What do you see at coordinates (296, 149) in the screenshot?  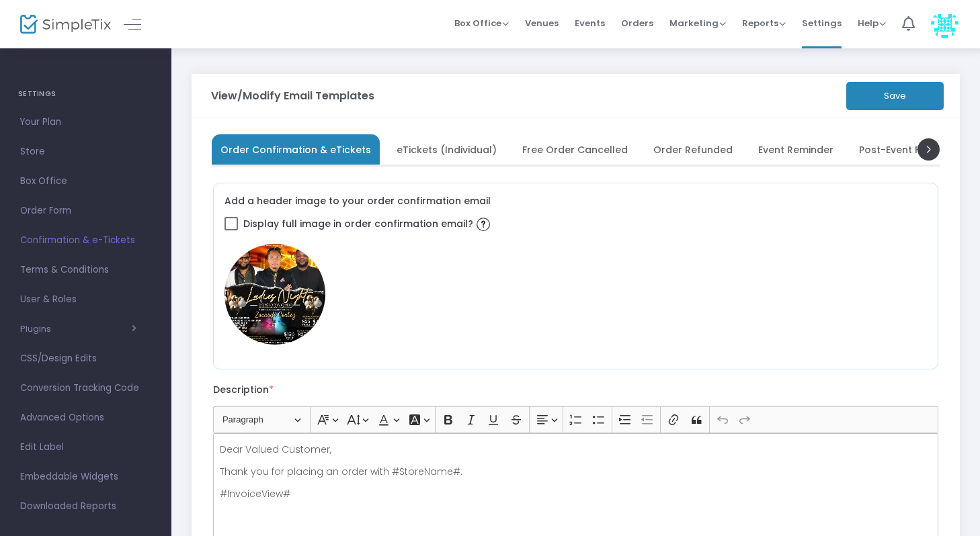 I see `span: Order Confirmation & eTickets` at bounding box center [296, 149].